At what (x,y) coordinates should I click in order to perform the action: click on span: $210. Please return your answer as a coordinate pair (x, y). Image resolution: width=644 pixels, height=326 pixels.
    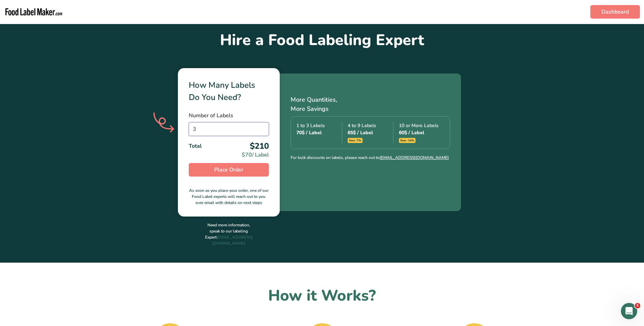
    Looking at the image, I should click on (259, 146).